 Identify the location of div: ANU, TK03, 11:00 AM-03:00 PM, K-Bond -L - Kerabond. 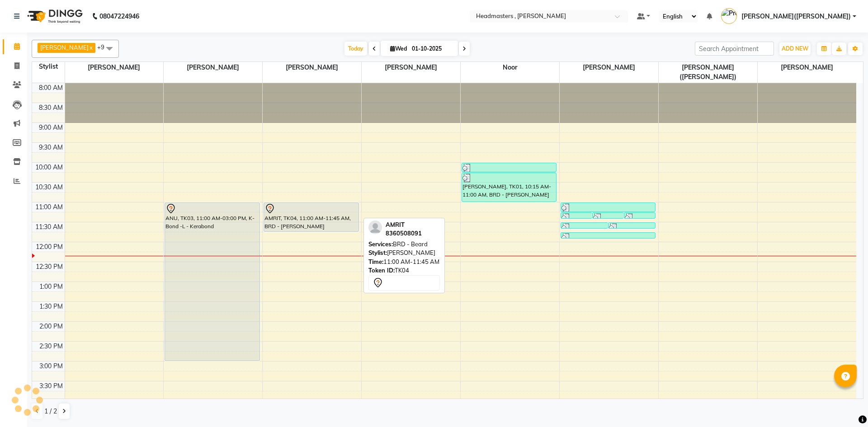
(212, 282).